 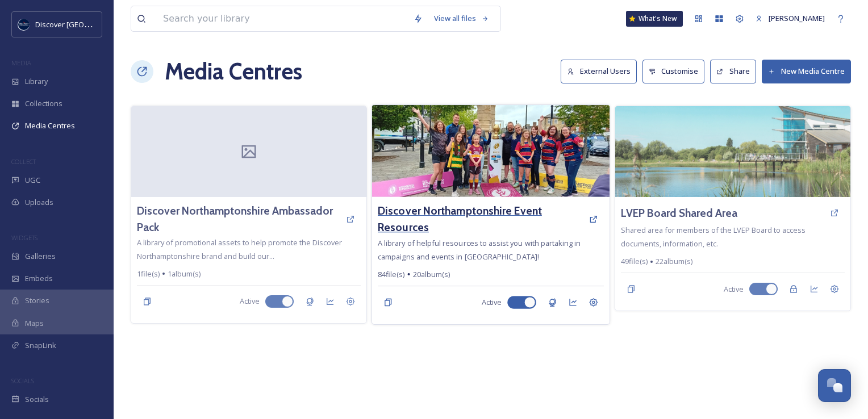 What do you see at coordinates (39, 202) in the screenshot?
I see `span: Uploads` at bounding box center [39, 202].